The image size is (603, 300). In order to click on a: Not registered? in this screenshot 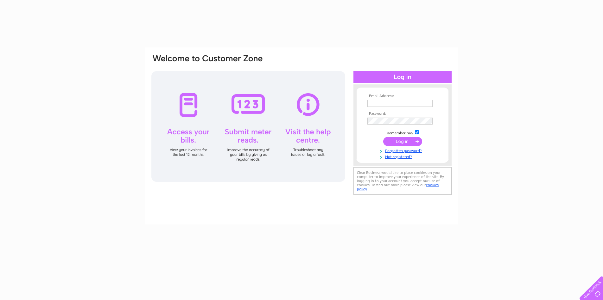, I will do `click(403, 156)`.